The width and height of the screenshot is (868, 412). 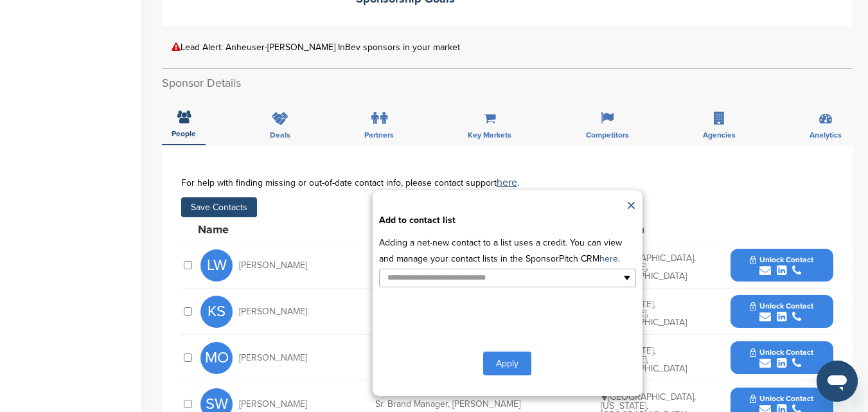 I want to click on span: Deals, so click(x=280, y=135).